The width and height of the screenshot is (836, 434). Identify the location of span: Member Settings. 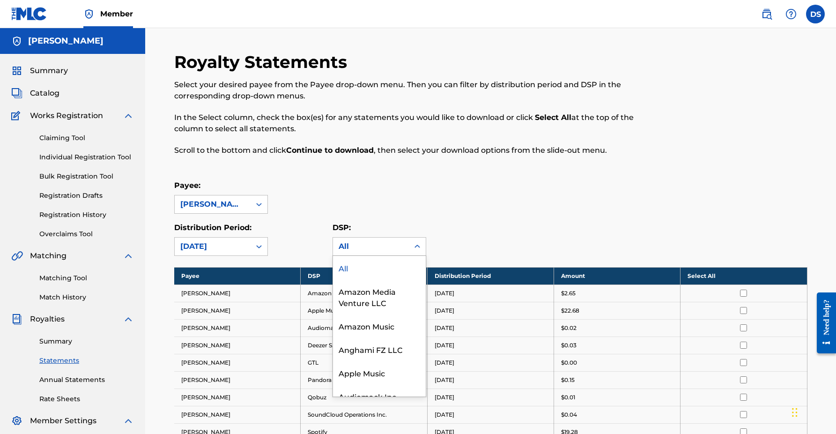
(63, 421).